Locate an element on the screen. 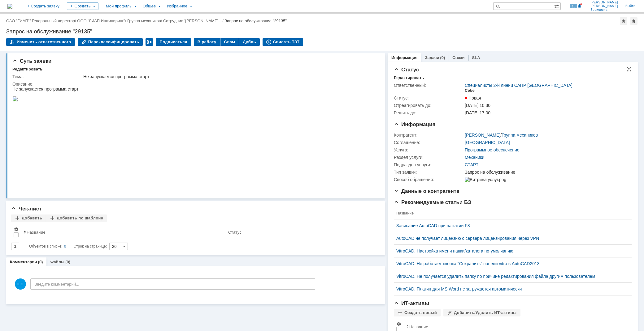 The width and height of the screenshot is (644, 331). a: СТАРТ is located at coordinates (472, 165).